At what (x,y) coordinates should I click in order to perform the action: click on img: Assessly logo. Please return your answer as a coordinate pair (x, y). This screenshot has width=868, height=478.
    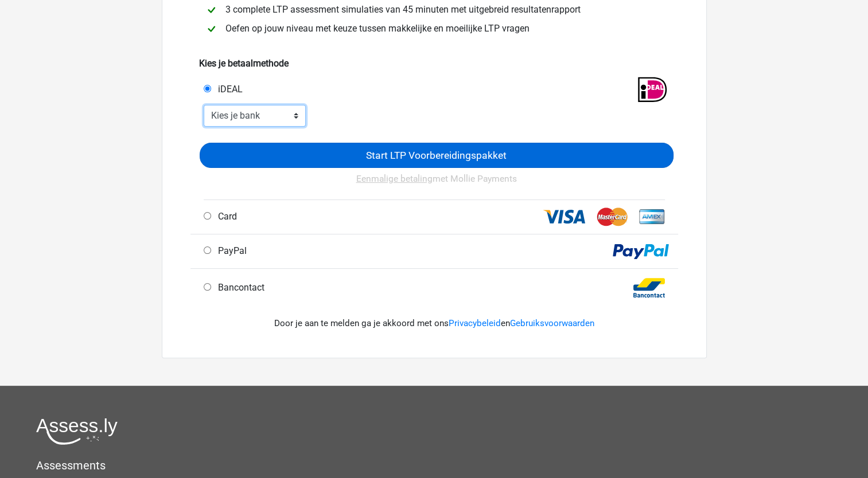
    Looking at the image, I should click on (77, 431).